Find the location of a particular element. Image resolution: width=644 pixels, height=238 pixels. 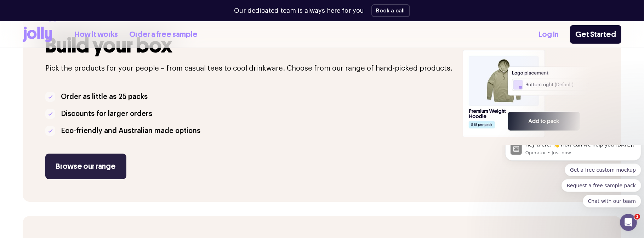

p: Pick the products for your people – from casual tees to cool drinkware. Choose from our range of ... is located at coordinates (249, 68).